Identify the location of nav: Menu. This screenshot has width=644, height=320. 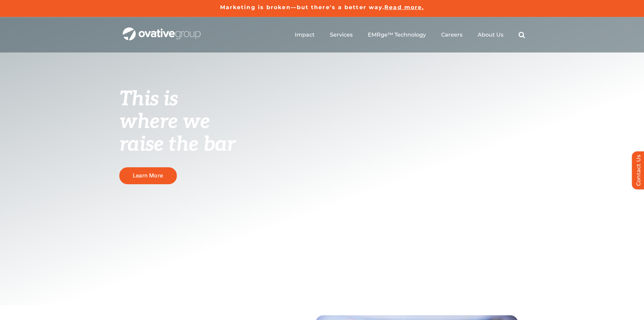
(410, 35).